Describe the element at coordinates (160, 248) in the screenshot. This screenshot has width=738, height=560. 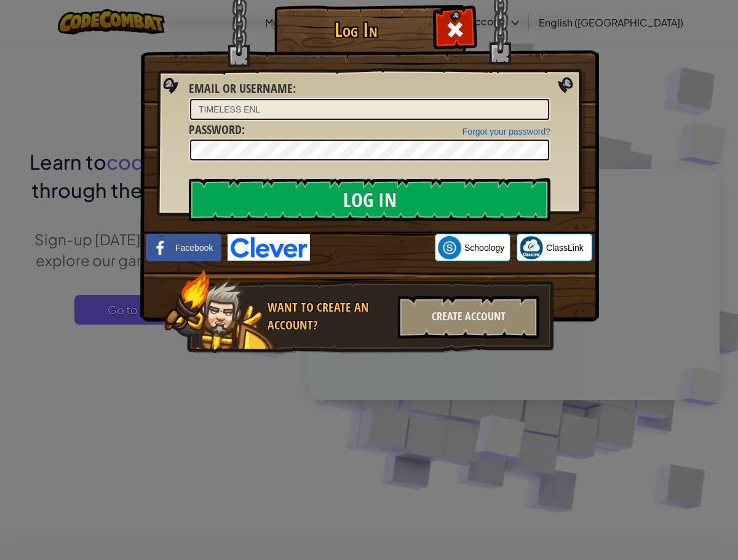
I see `img: facebook_small.png` at that location.